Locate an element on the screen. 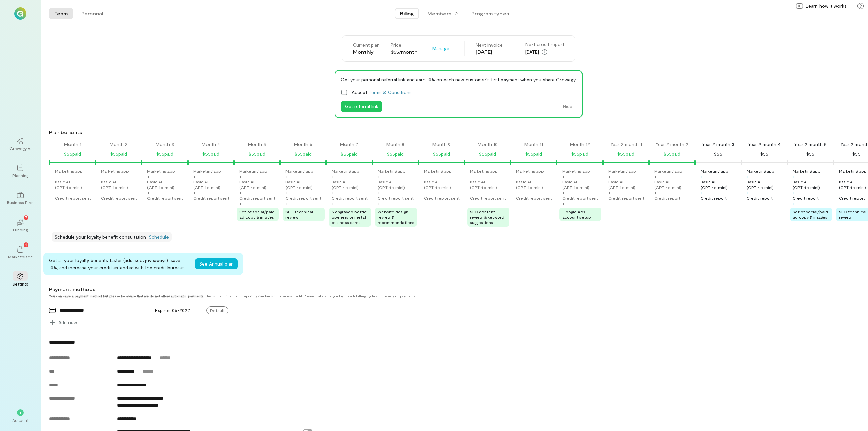 The width and height of the screenshot is (868, 431). div: Month 6 is located at coordinates (303, 144).